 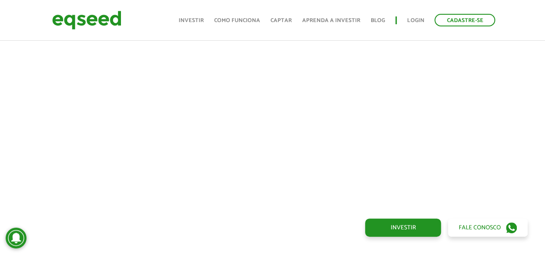 I want to click on a: Login, so click(x=415, y=20).